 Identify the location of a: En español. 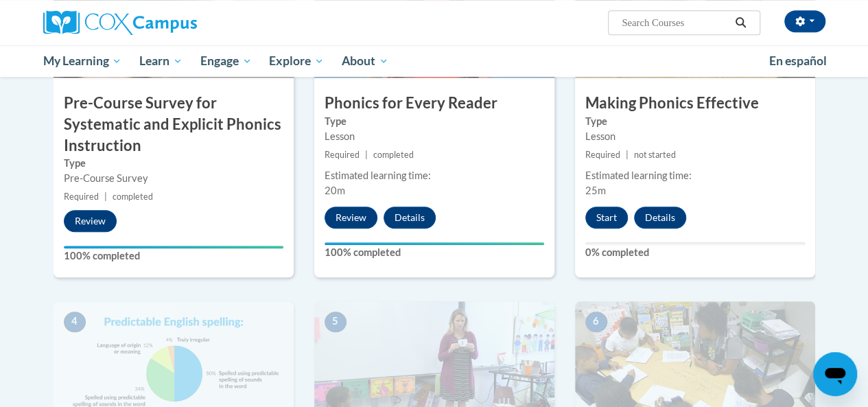
(798, 61).